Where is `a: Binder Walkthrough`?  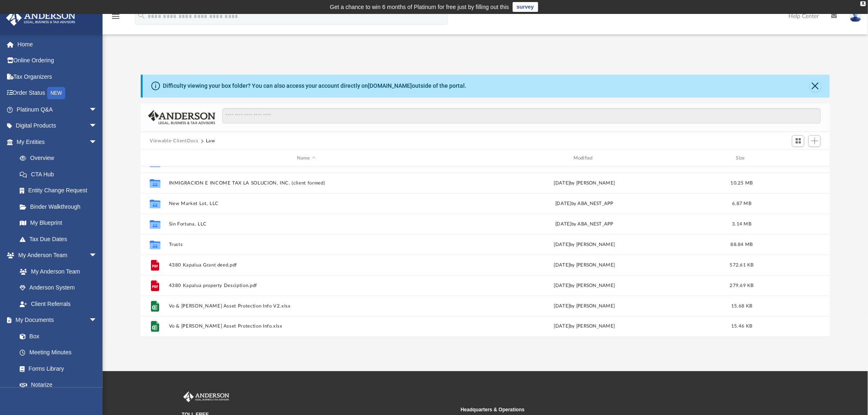
a: Binder Walkthrough is located at coordinates (61, 207).